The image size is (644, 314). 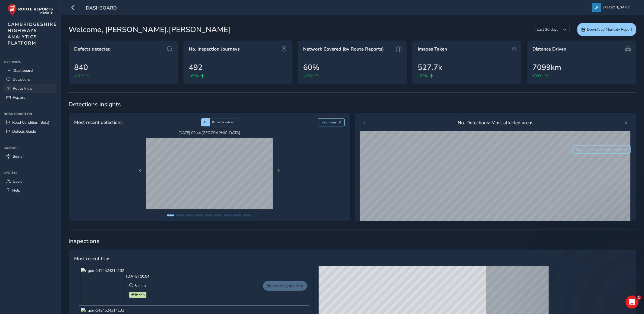 I want to click on button: Page 2, so click(x=180, y=215).